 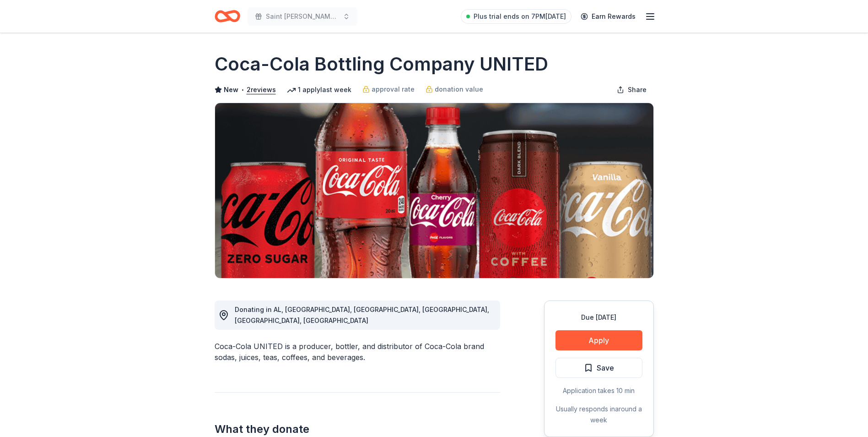 I want to click on span: New, so click(x=231, y=89).